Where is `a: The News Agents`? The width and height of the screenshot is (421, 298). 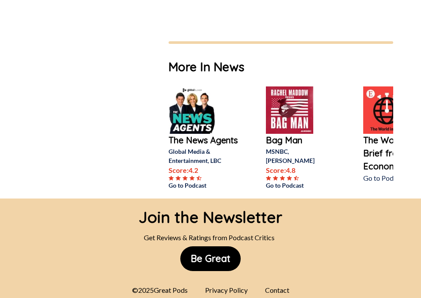
a: The News Agents is located at coordinates (203, 140).